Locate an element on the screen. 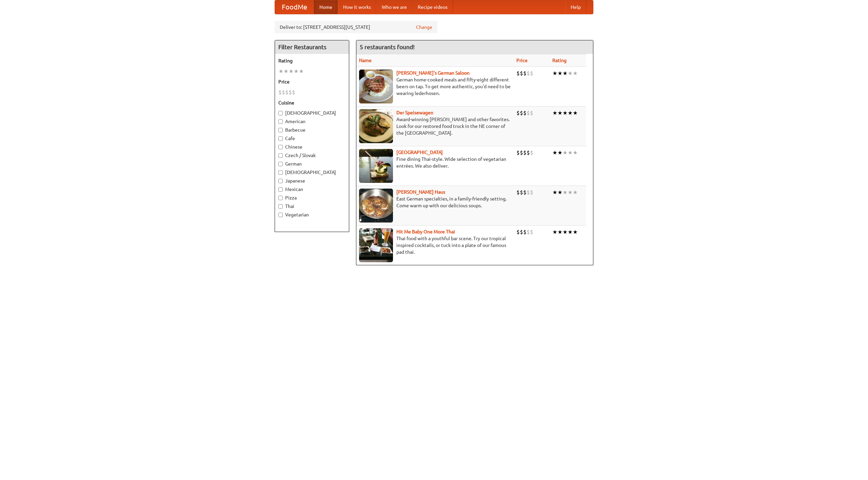 The image size is (868, 480). img: kohlhaus.jpg is located at coordinates (376, 205).